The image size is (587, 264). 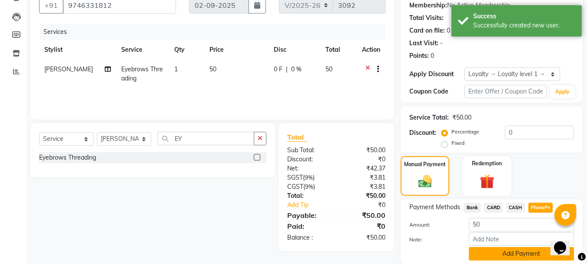 What do you see at coordinates (436, 91) in the screenshot?
I see `div: Coupon Code` at bounding box center [436, 91].